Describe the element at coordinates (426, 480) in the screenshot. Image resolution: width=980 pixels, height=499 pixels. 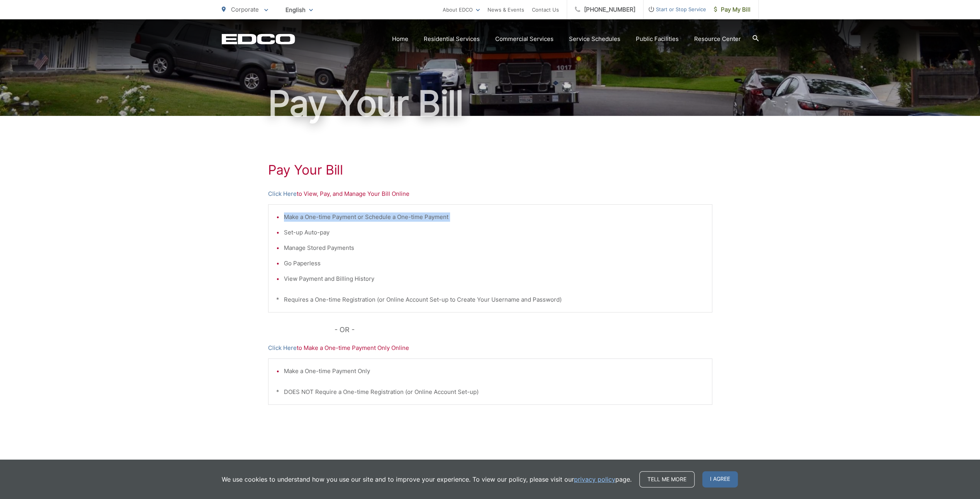
I see `p: We use cookies to understand how you use our site and to improve your experience. To view our pol...` at that location.